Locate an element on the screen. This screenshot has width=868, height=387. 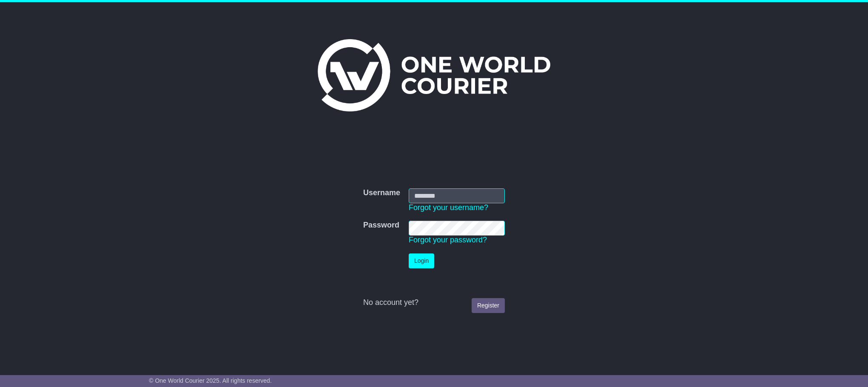
a: Register is located at coordinates (488, 305).